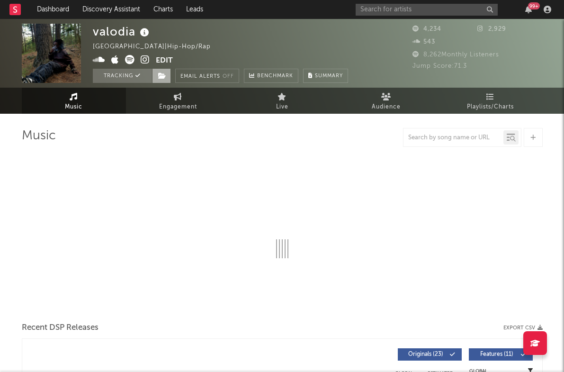 The width and height of the screenshot is (564, 372). I want to click on button: Edit, so click(164, 61).